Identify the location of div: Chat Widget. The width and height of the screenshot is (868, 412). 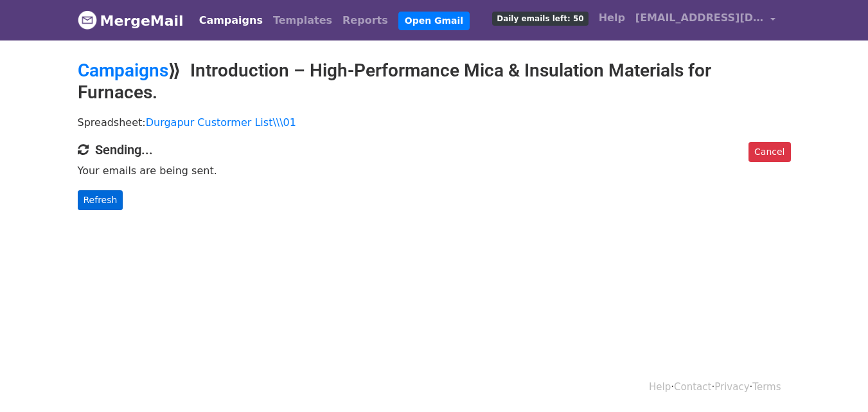
(836, 381).